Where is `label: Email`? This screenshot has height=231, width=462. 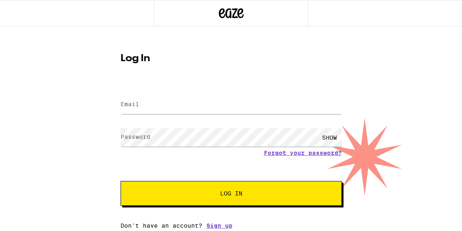 label: Email is located at coordinates (130, 104).